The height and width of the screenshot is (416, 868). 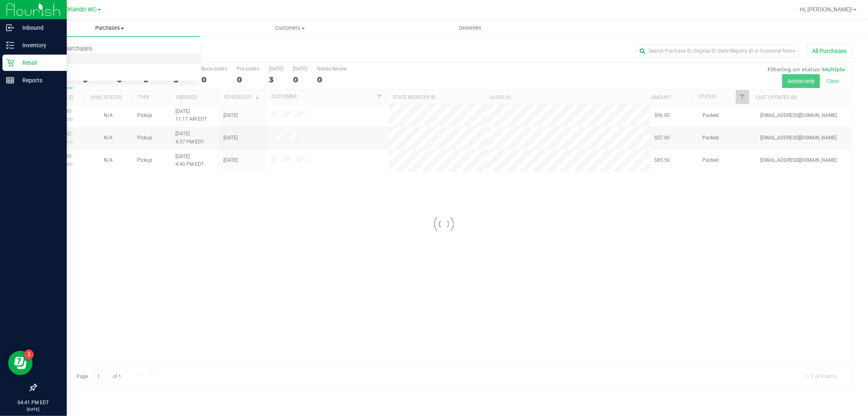 I want to click on p: Inbound, so click(x=39, y=27).